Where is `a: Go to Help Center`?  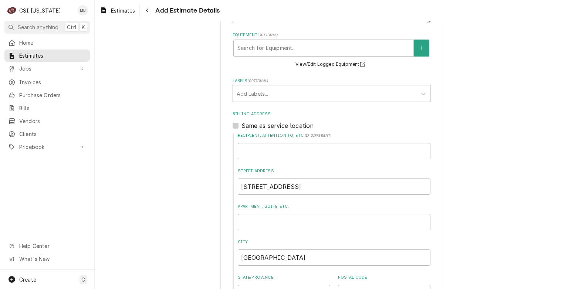 a: Go to Help Center is located at coordinates (47, 246).